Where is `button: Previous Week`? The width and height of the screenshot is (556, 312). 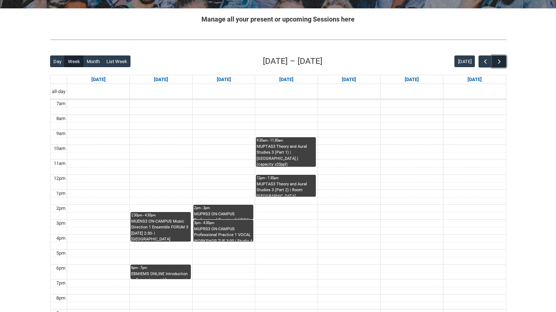
button: Previous Week is located at coordinates (485, 61).